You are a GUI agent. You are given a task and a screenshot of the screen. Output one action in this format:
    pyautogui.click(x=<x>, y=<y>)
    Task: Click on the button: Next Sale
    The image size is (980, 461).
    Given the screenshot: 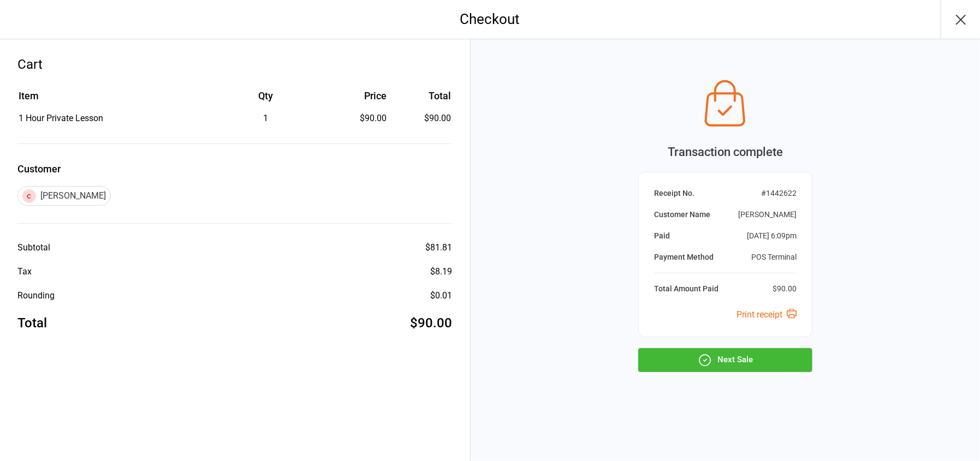 What is the action you would take?
    pyautogui.click(x=725, y=360)
    